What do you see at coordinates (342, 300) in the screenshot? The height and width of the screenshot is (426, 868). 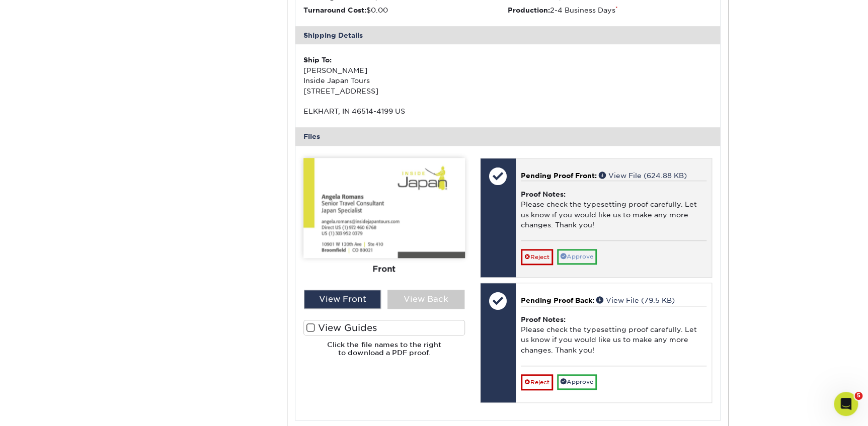 I see `div: View Front` at bounding box center [342, 300].